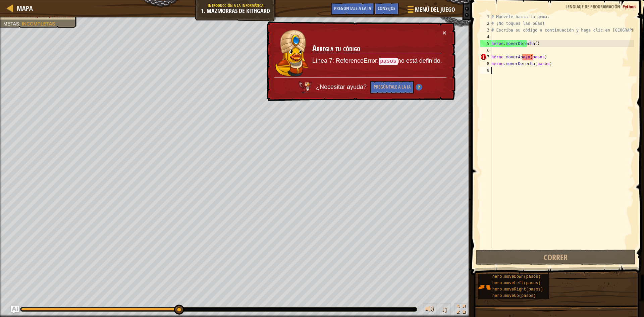 Image resolution: width=644 pixels, height=317 pixels. What do you see at coordinates (488, 71) in the screenshot?
I see `font: 9` at bounding box center [488, 71].